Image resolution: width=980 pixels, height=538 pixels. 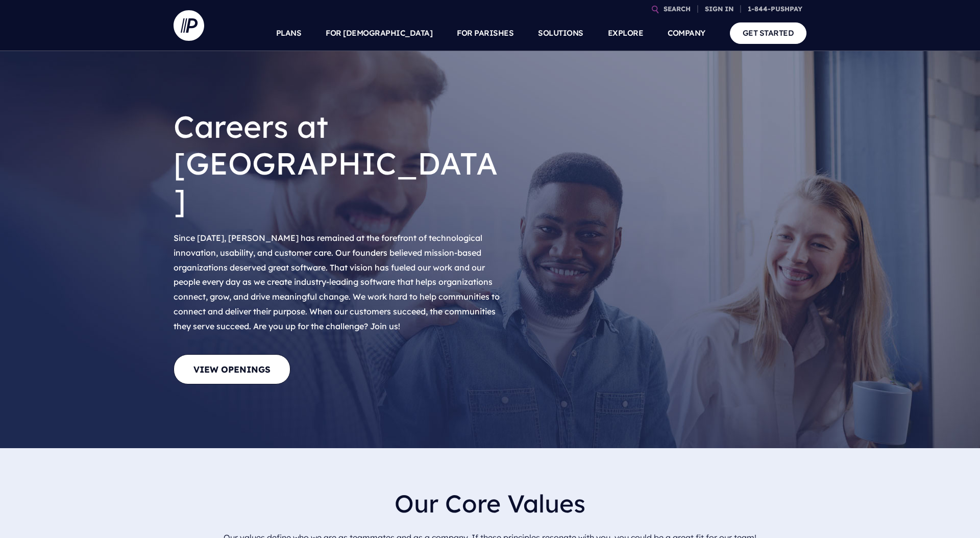 I want to click on a: SOLUTIONS, so click(x=561, y=33).